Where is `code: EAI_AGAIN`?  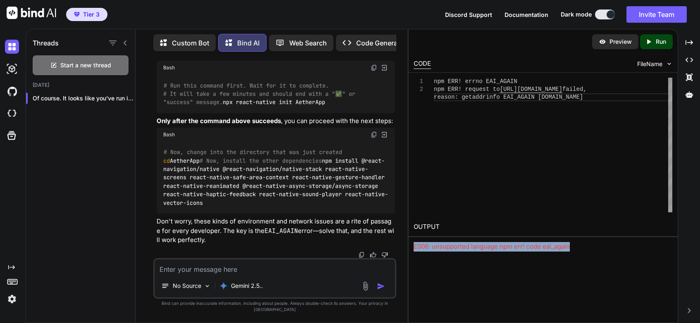 code: EAI_AGAIN is located at coordinates (281, 231).